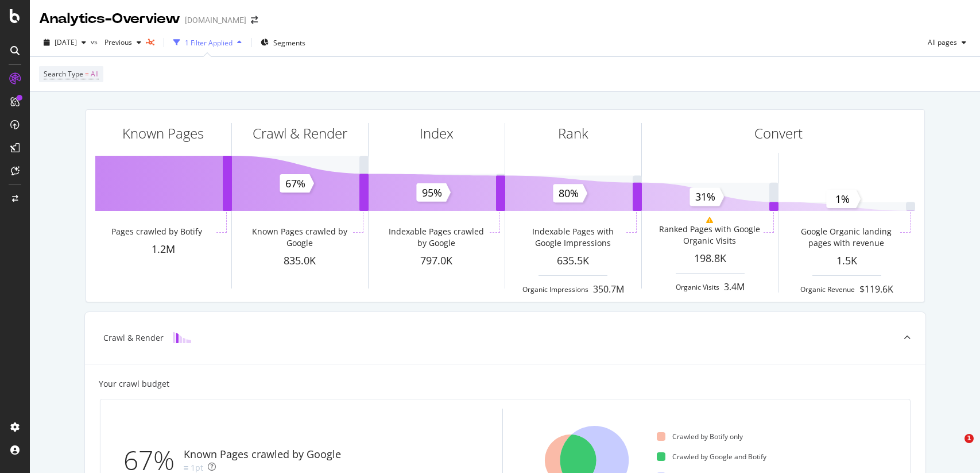  What do you see at coordinates (254, 20) in the screenshot?
I see `div: arrow-right-arrow-left` at bounding box center [254, 20].